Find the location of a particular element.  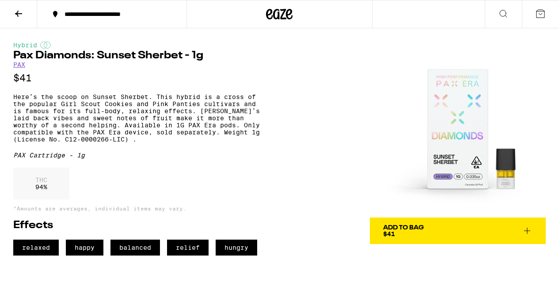

div: Hybrid is located at coordinates (141, 45).